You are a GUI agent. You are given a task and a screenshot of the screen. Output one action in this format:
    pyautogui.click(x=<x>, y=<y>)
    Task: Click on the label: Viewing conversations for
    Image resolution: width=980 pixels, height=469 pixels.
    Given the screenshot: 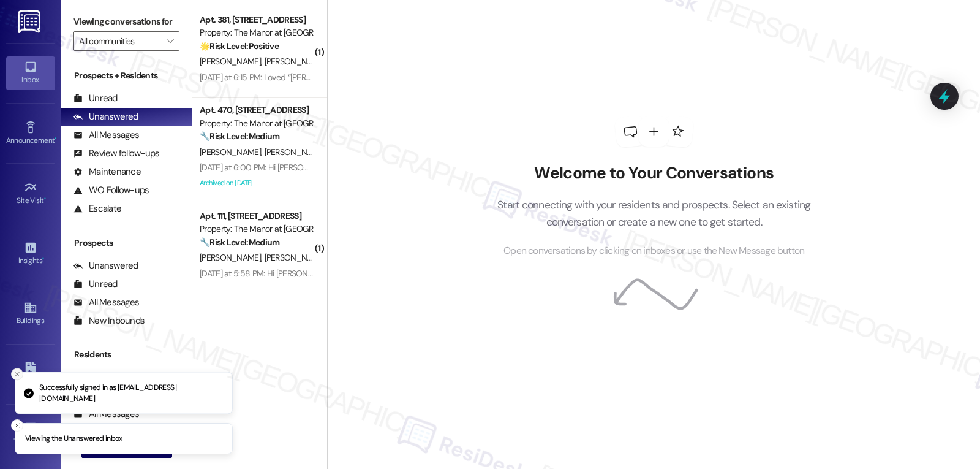 What is the action you would take?
    pyautogui.click(x=127, y=21)
    